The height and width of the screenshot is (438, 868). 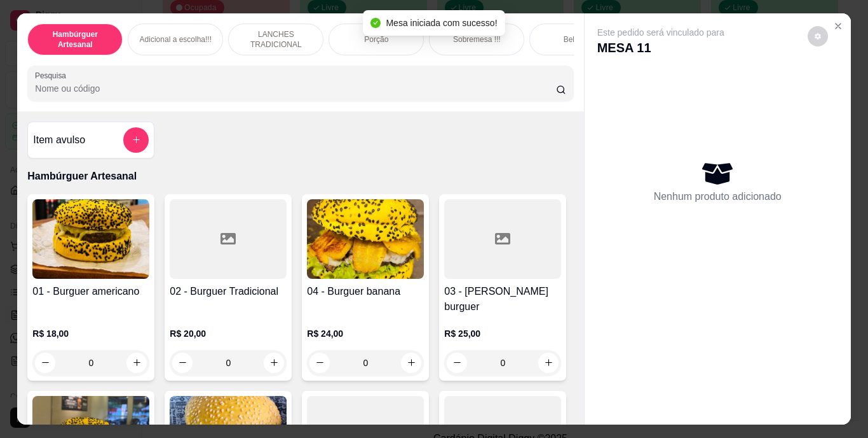 I want to click on label: Pesquisa, so click(x=53, y=75).